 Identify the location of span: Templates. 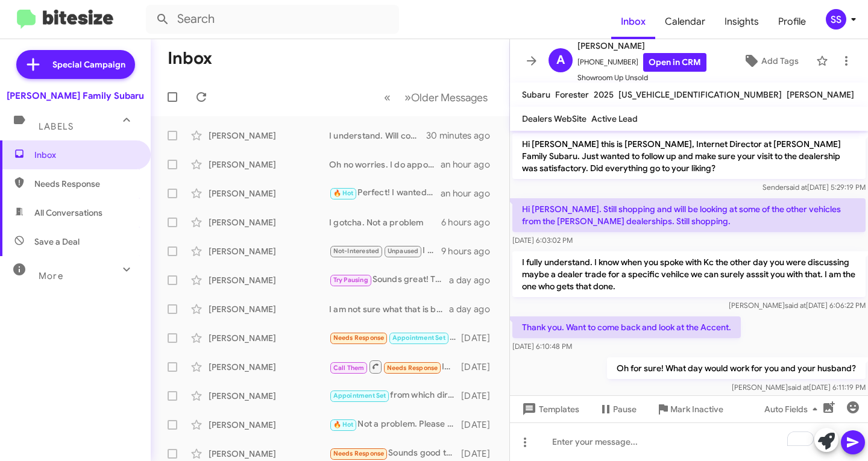
(550, 409).